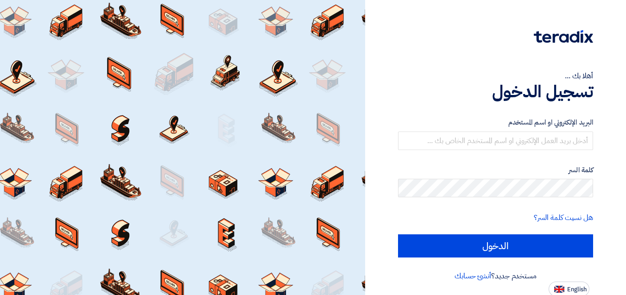  What do you see at coordinates (576, 289) in the screenshot?
I see `span: English` at bounding box center [576, 289].